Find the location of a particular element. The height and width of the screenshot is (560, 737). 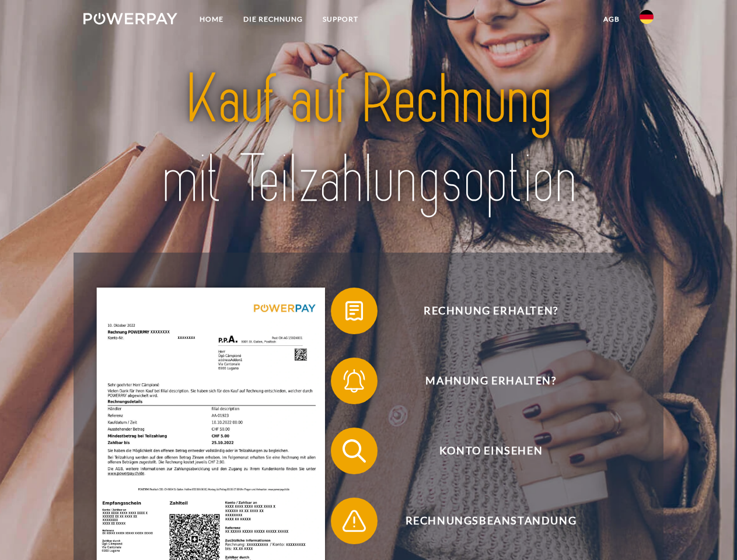

a: Konto einsehen is located at coordinates (482, 451).